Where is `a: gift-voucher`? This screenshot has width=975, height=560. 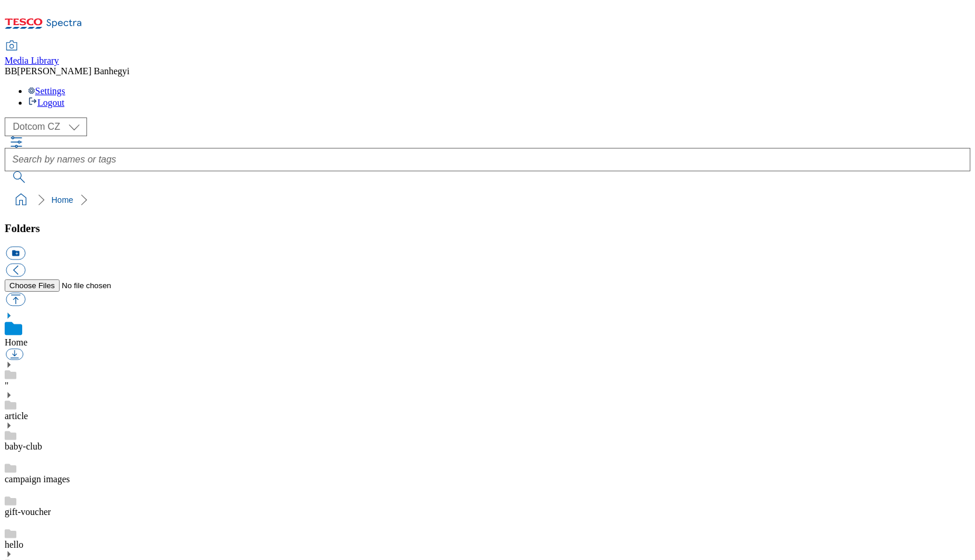 a: gift-voucher is located at coordinates (27, 511).